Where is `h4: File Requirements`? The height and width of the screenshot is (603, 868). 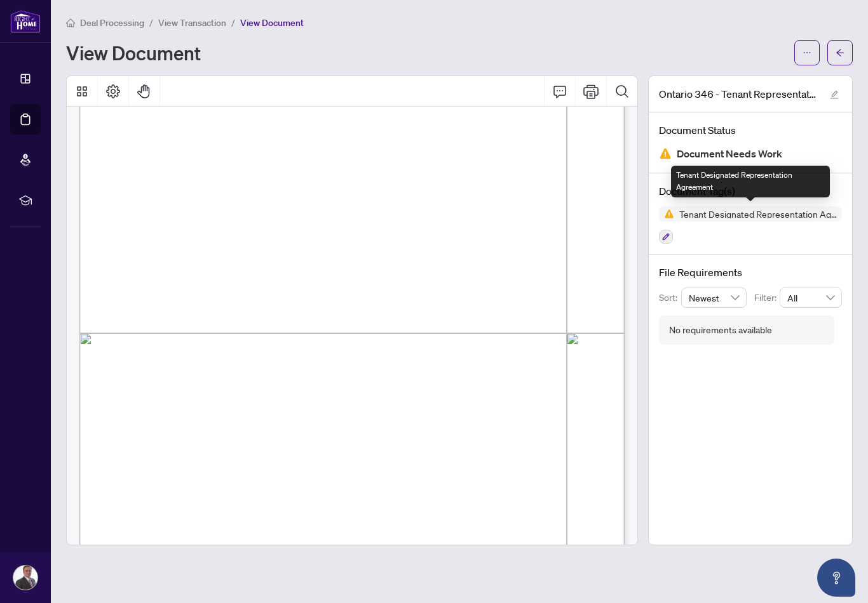 h4: File Requirements is located at coordinates (751, 272).